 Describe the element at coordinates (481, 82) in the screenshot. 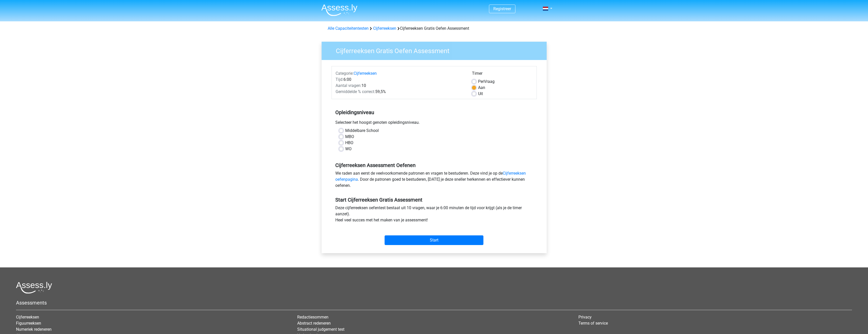

I see `span: Per` at that location.